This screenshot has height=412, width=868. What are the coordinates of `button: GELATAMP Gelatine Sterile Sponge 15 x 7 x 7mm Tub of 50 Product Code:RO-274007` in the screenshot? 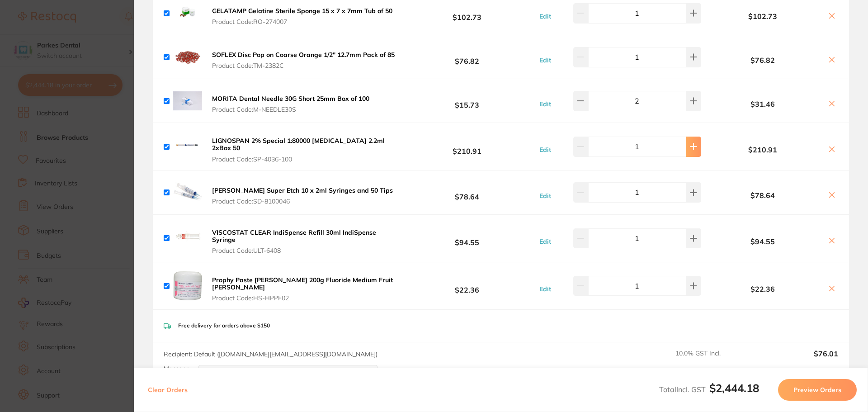 It's located at (302, 16).